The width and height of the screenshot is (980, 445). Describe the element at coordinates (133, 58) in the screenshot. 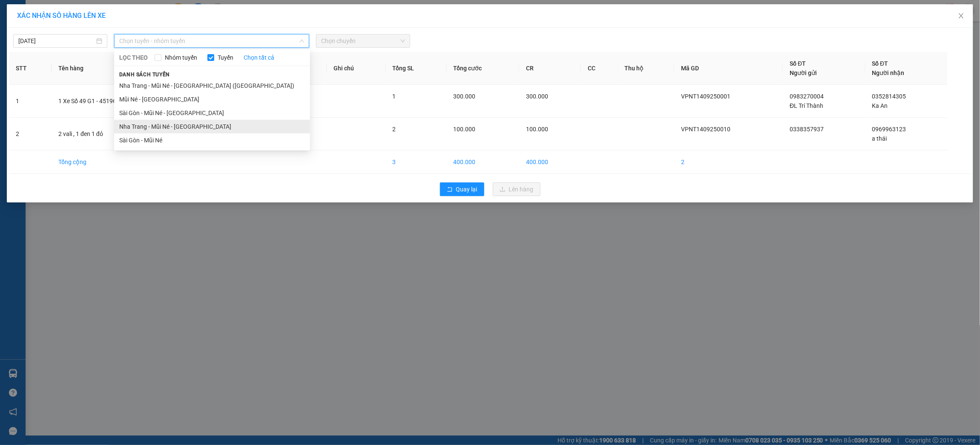

I see `span: LỌC THEO` at that location.